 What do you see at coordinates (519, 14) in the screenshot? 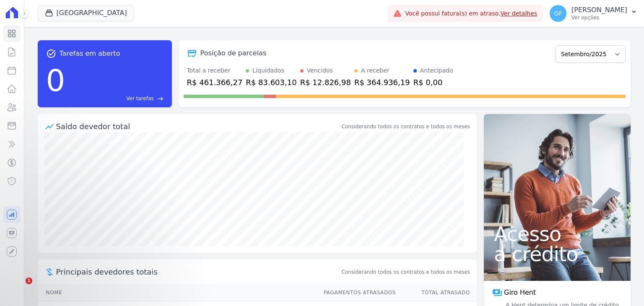
I see `a: Ver detalhes` at bounding box center [519, 14].